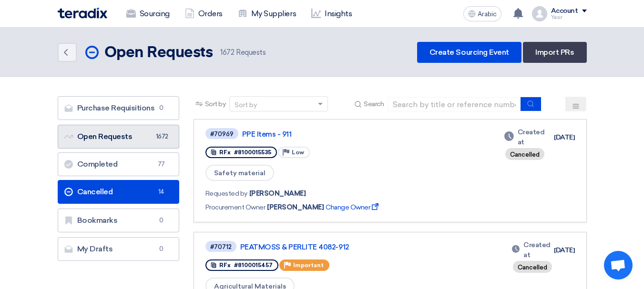  I want to click on font: Sourcing, so click(154, 13).